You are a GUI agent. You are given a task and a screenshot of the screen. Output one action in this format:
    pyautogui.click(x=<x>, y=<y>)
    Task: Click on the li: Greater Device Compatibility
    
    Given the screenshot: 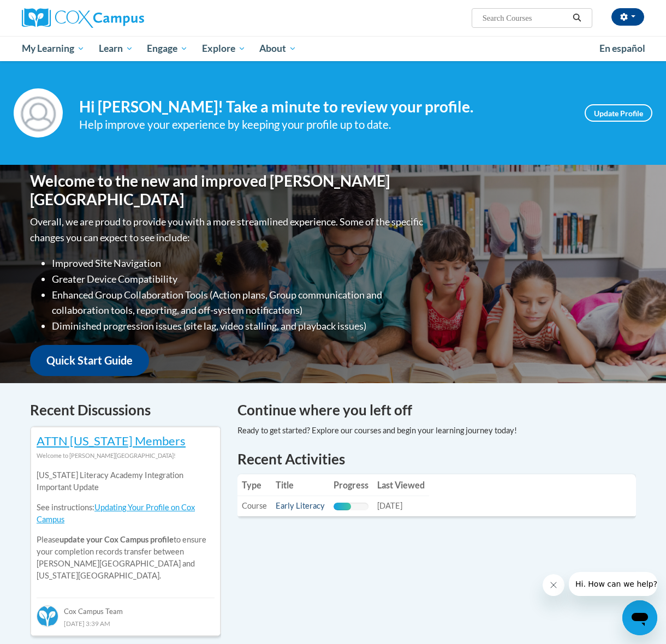 What is the action you would take?
    pyautogui.click(x=239, y=279)
    